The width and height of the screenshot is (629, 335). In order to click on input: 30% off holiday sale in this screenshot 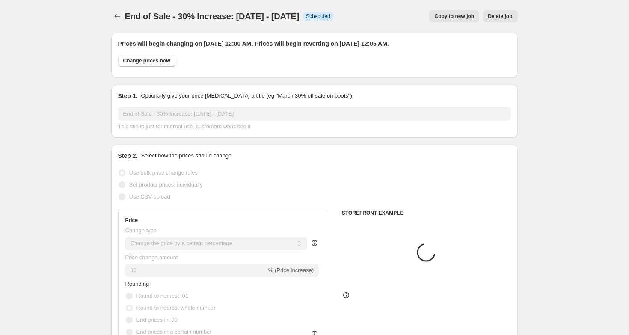, I will do `click(314, 114)`.